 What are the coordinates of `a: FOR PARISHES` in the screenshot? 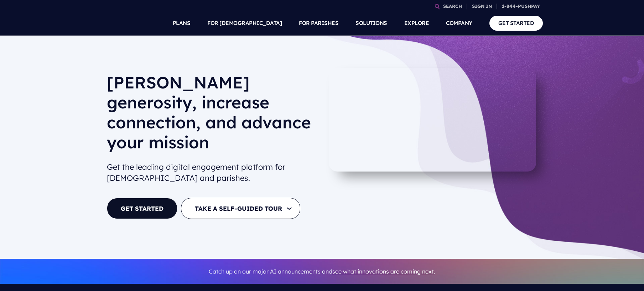 It's located at (319, 23).